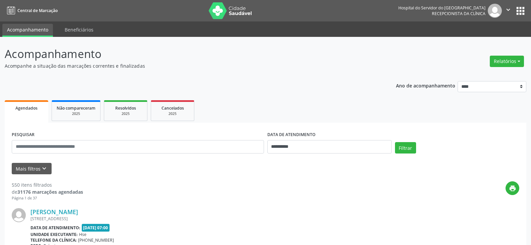 The width and height of the screenshot is (531, 245). I want to click on span: Central de Marcação, so click(38, 10).